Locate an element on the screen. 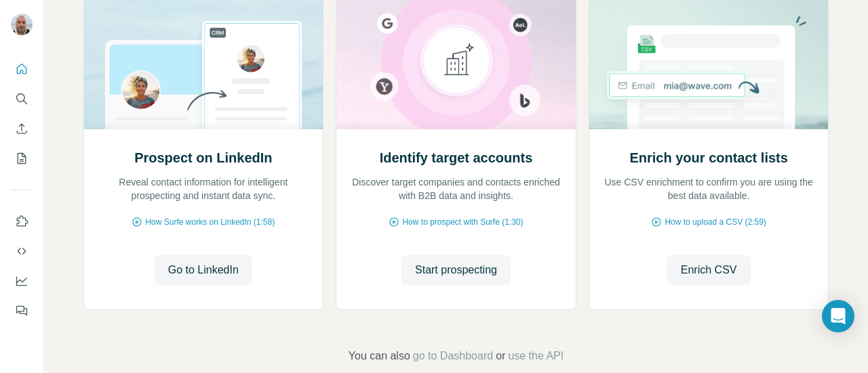  div: Open Intercom Messenger is located at coordinates (838, 317).